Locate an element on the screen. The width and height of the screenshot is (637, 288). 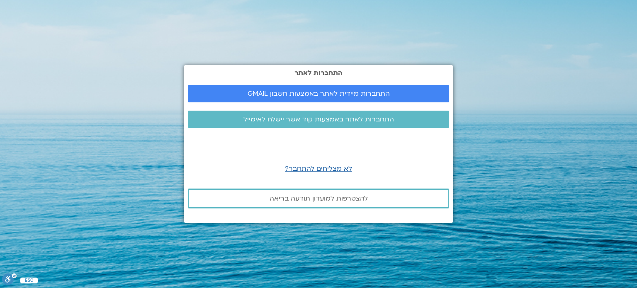
span: לא מצליחים להתחבר? is located at coordinates (318, 169).